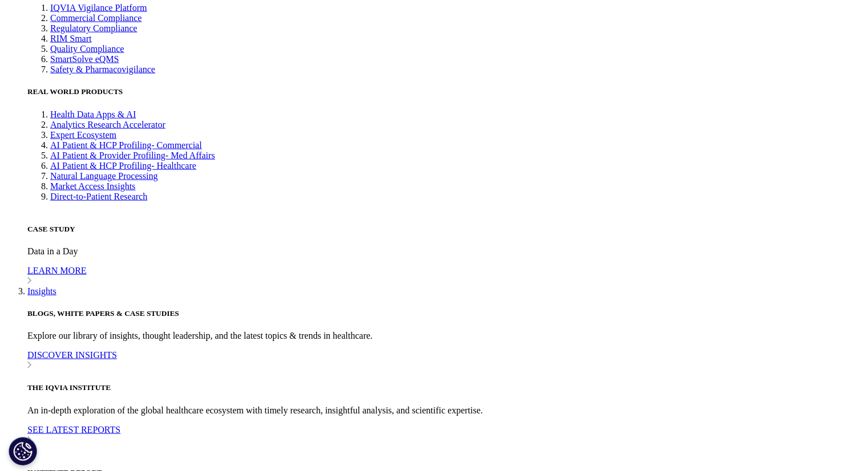 The height and width of the screenshot is (471, 868). What do you see at coordinates (104, 176) in the screenshot?
I see `a: Natural Language Processing` at bounding box center [104, 176].